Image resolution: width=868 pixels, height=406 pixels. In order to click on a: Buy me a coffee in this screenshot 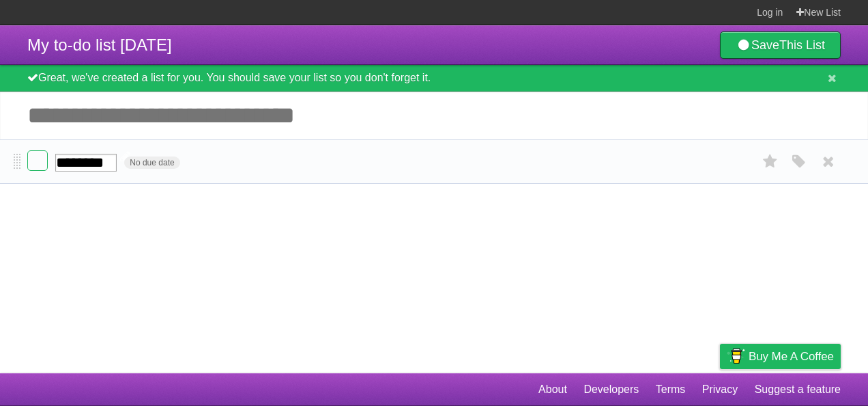, I will do `click(780, 356)`.